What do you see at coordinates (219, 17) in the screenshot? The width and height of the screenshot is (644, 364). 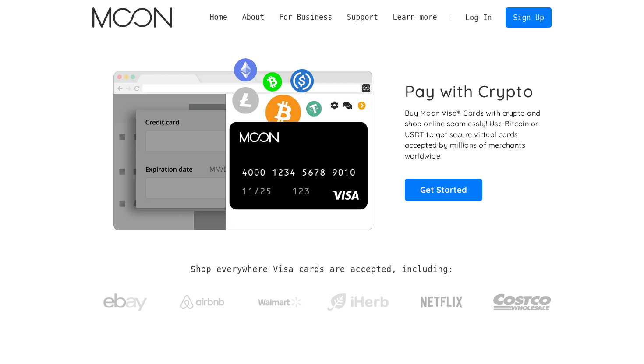 I see `a: Home` at bounding box center [219, 17].